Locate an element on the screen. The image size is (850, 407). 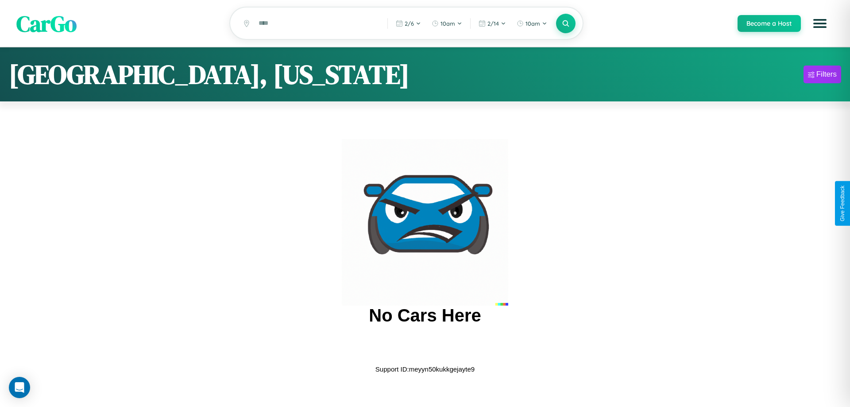
span: 2 / 6 is located at coordinates (409, 23).